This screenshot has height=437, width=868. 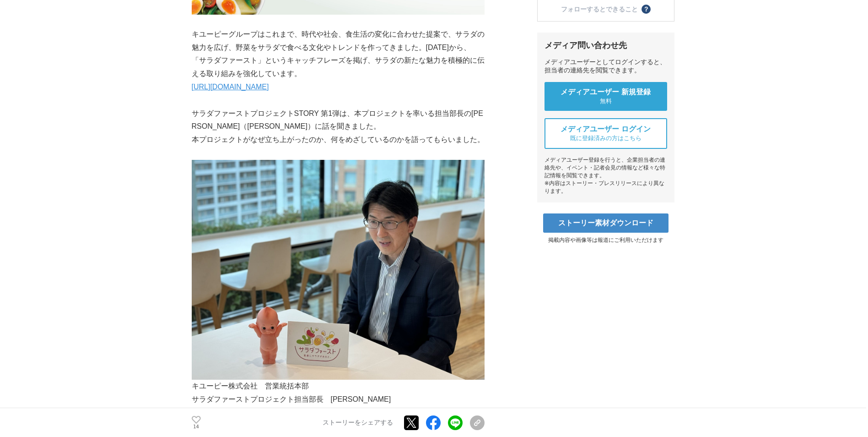 I want to click on span: メディアユーザー 新規登録, so click(x=606, y=92).